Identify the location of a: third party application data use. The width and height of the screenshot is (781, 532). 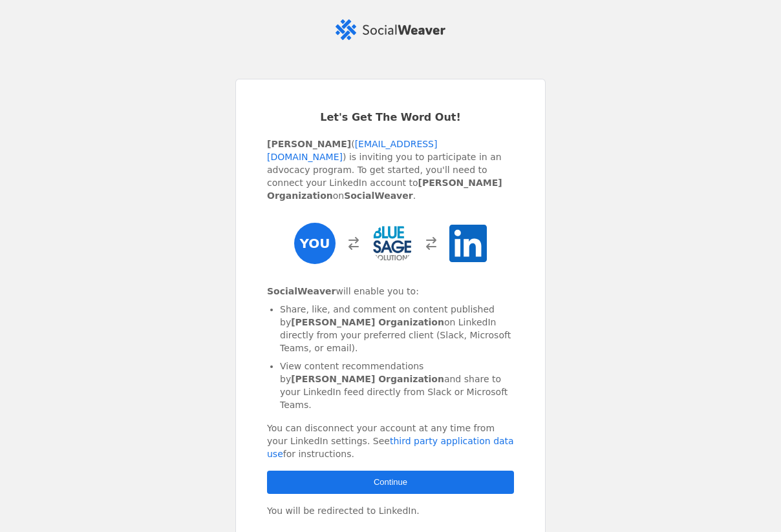
(390, 447).